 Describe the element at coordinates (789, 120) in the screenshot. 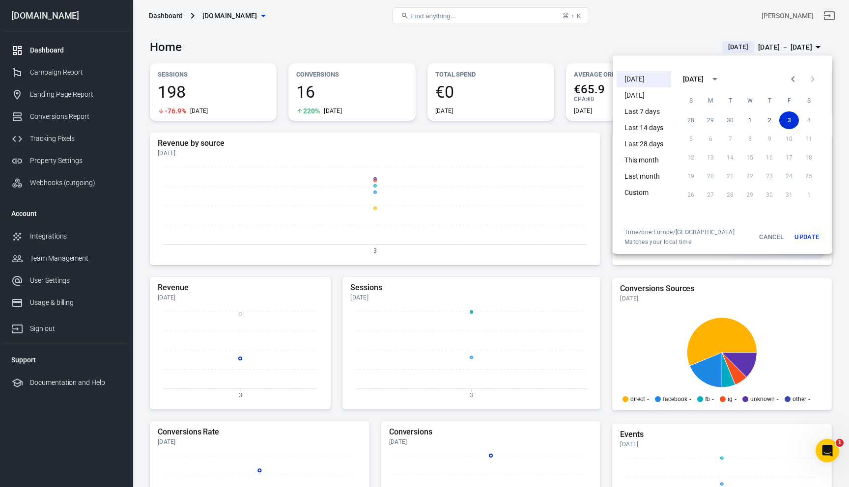

I see `button: 3` at that location.